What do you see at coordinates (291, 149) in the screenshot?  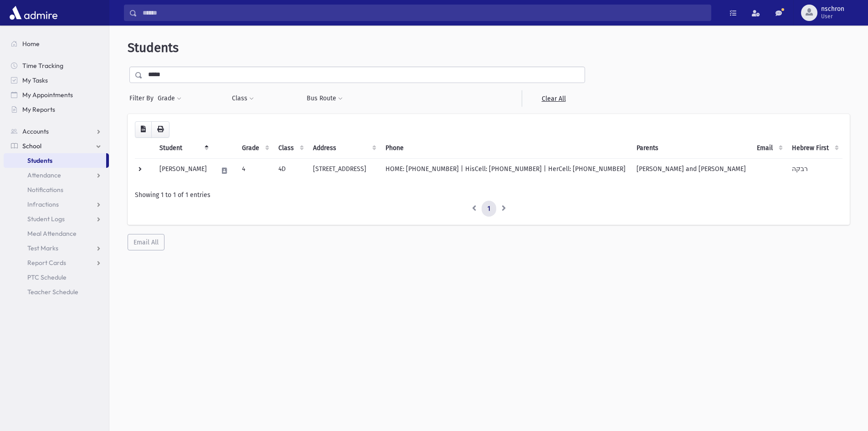 I see `th: Class: activate to sort column ascending` at bounding box center [291, 149].